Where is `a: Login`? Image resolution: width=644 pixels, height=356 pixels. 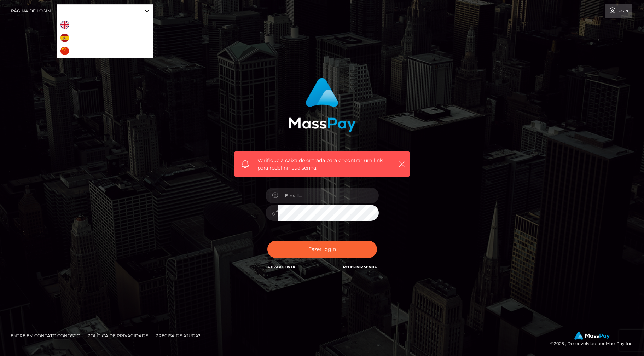 a: Login is located at coordinates (619, 11).